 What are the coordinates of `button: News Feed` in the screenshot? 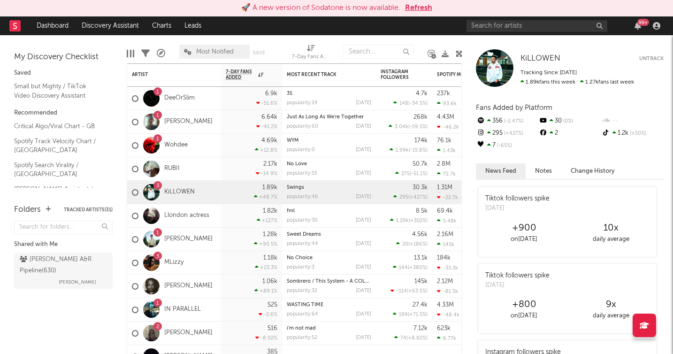 It's located at (501, 171).